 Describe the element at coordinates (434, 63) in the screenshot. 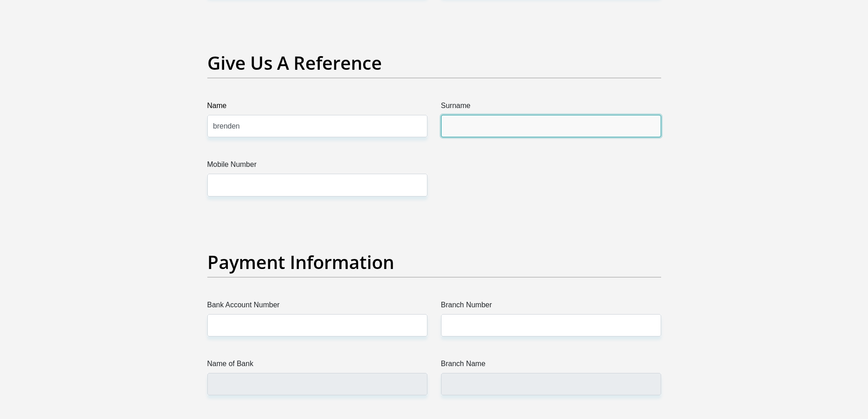

I see `h2: Give Us A Reference` at that location.